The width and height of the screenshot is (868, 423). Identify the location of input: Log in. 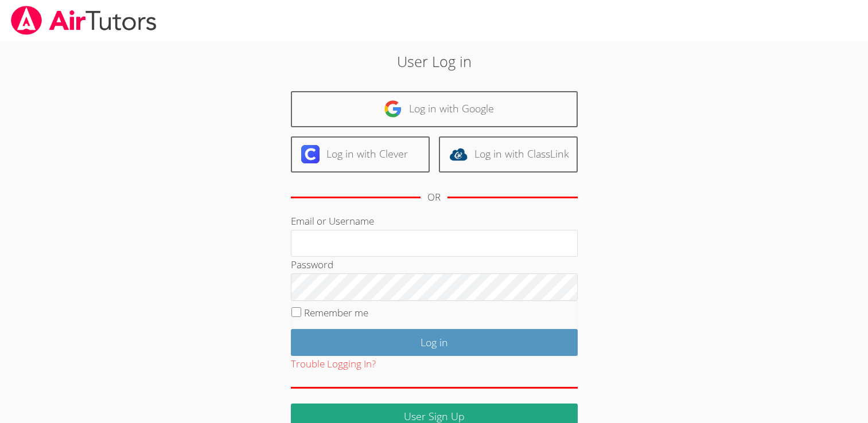
(434, 342).